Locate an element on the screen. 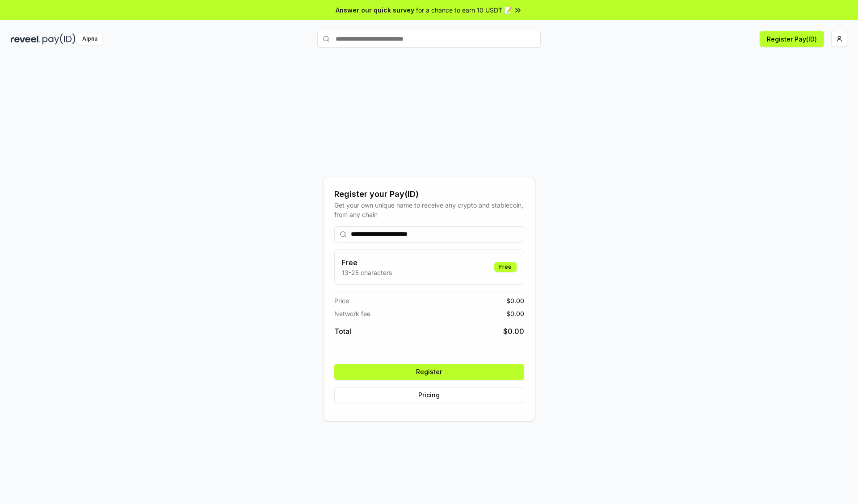 Image resolution: width=858 pixels, height=504 pixels. div: Register your Pay(ID) is located at coordinates (429, 194).